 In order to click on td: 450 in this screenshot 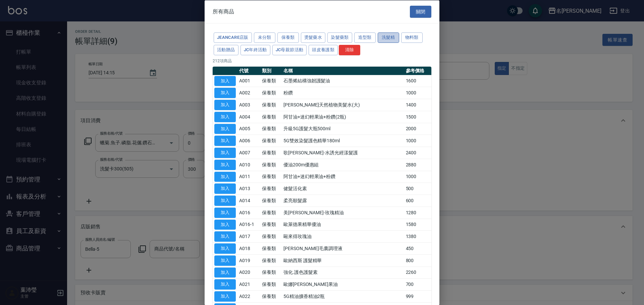, I will do `click(418, 249)`.